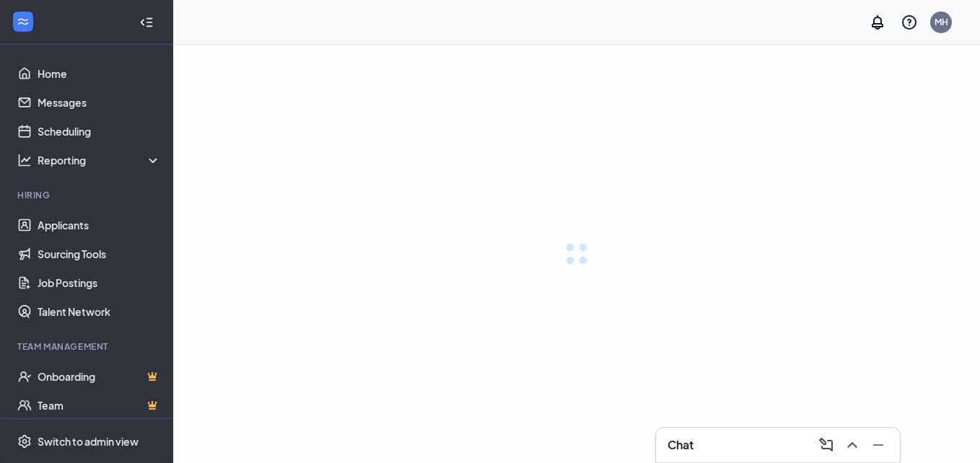 This screenshot has width=980, height=463. What do you see at coordinates (147, 22) in the screenshot?
I see `svg: Collapse` at bounding box center [147, 22].